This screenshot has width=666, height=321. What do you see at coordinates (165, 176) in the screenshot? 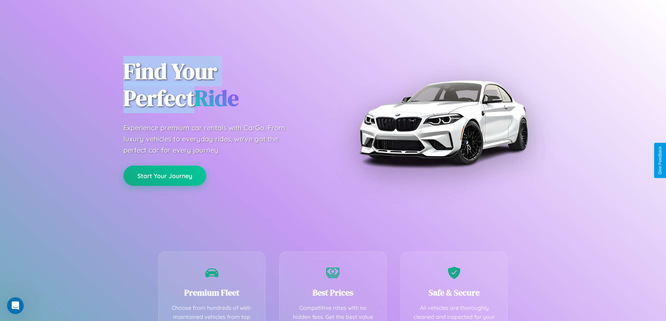
I see `button: Start Your Journey` at bounding box center [165, 176].